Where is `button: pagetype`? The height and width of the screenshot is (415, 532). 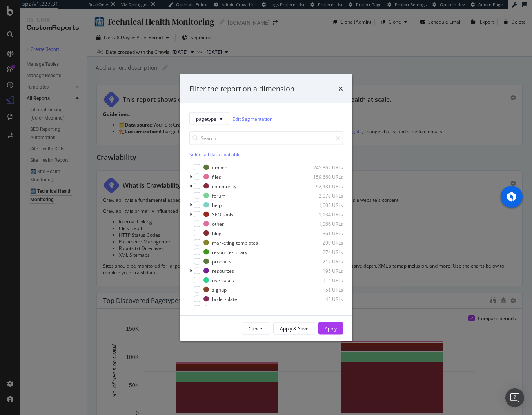 button: pagetype is located at coordinates (209, 119).